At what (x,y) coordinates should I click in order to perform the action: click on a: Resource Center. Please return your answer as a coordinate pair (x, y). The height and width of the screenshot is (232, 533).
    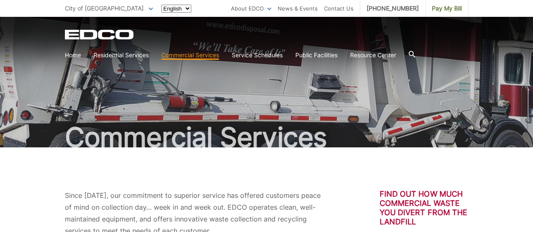
    Looking at the image, I should click on (373, 55).